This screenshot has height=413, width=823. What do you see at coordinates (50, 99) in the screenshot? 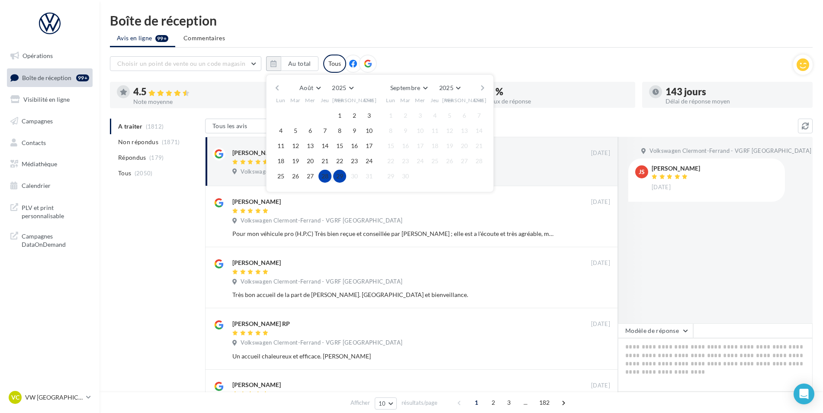
I see `a: Visibilité en ligne` at bounding box center [50, 99].